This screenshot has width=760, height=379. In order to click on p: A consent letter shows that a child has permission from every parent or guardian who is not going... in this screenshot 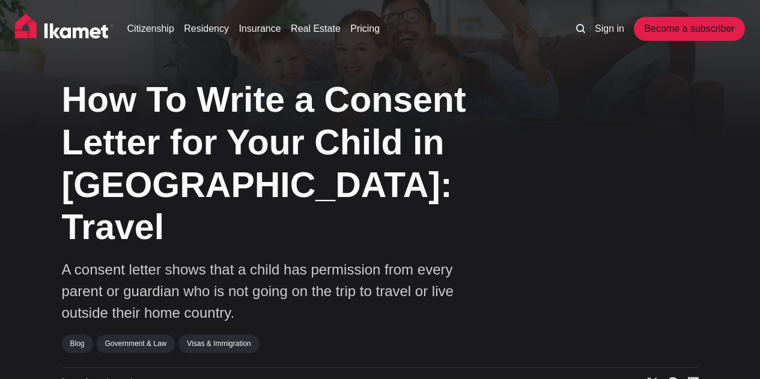, I will do `click(272, 291)`.